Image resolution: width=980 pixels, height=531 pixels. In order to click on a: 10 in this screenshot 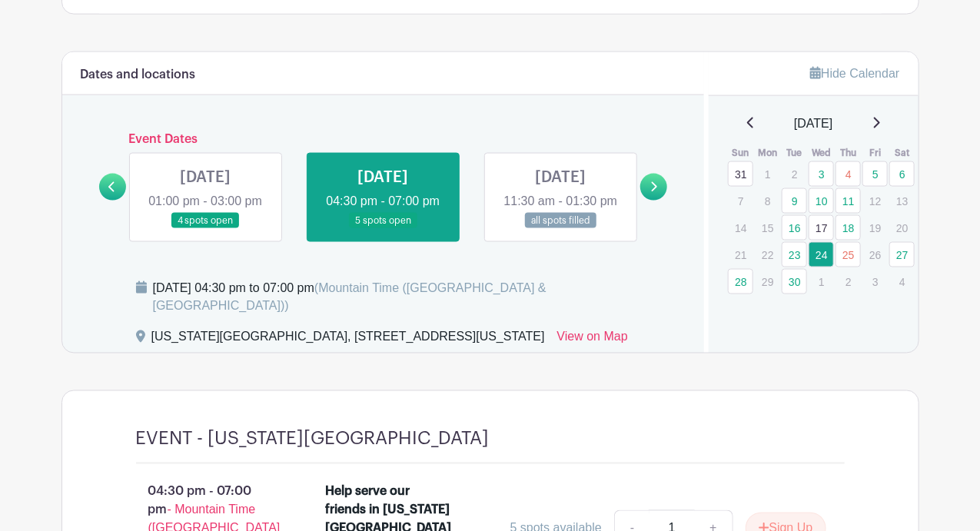, I will do `click(821, 200)`.